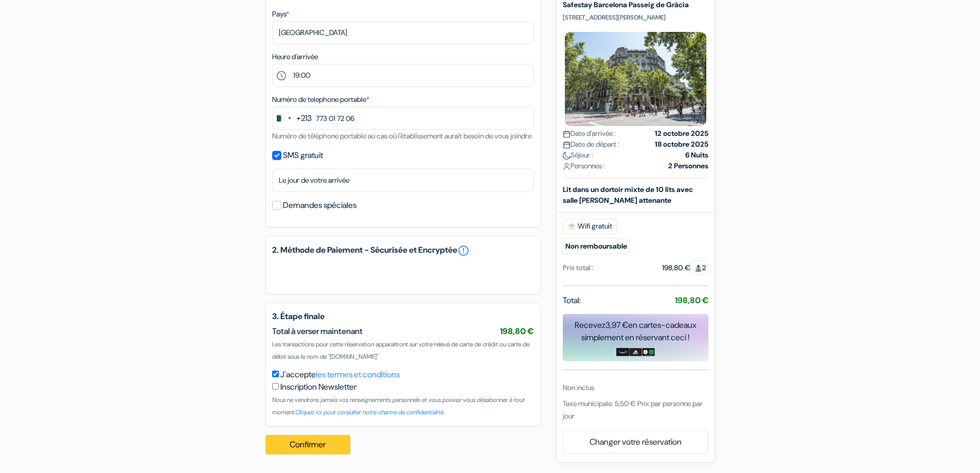  I want to click on div: Non inclus, so click(635, 388).